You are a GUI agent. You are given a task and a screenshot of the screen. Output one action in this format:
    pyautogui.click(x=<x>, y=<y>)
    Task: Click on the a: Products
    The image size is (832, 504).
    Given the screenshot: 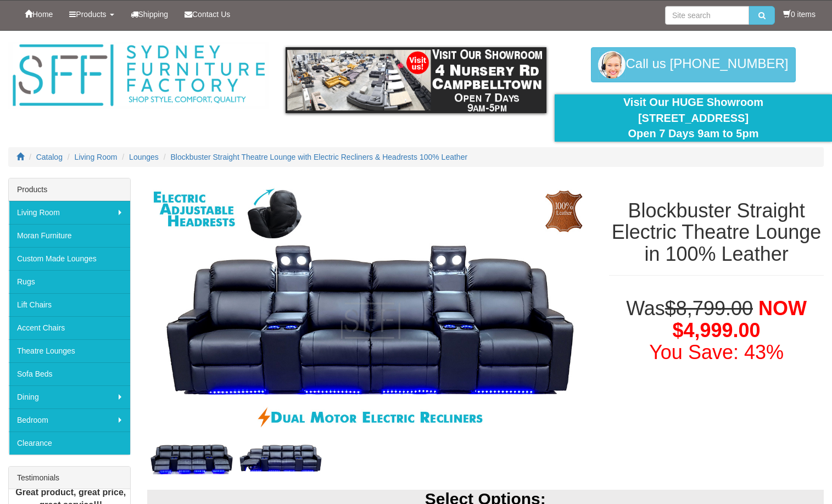 What is the action you would take?
    pyautogui.click(x=91, y=14)
    